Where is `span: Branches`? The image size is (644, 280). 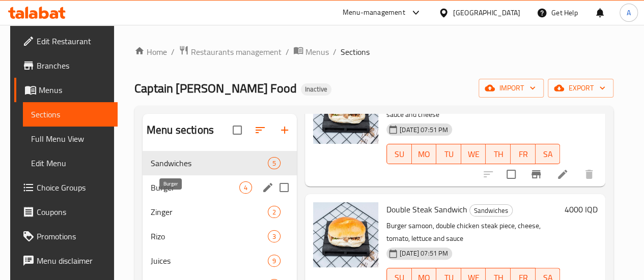
span: Branches is located at coordinates (73, 66).